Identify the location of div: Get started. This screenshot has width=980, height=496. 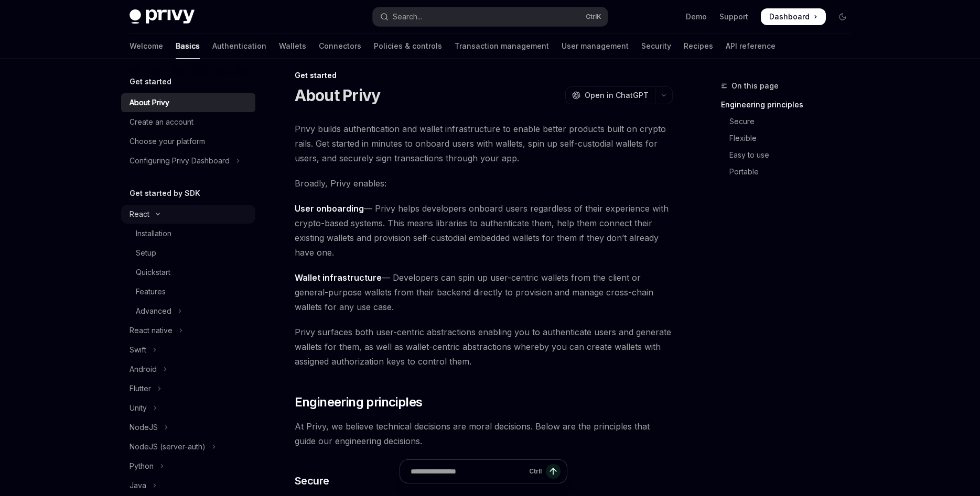
(484, 75).